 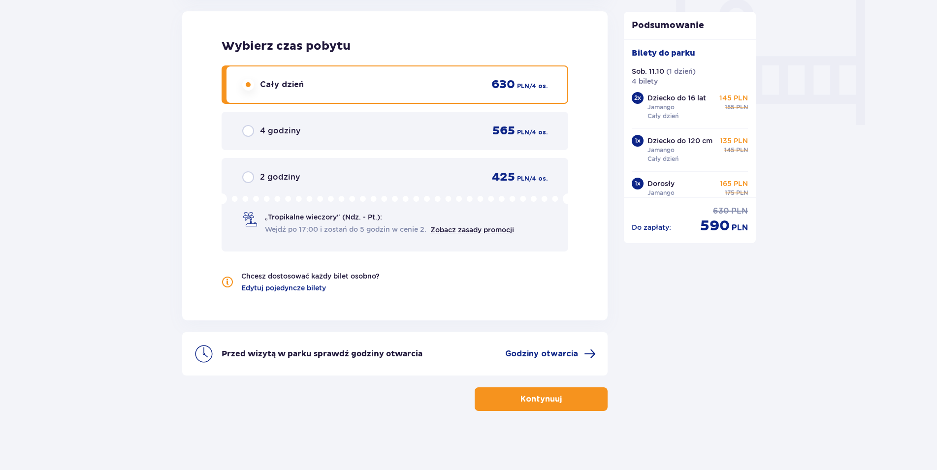 I want to click on p: 135 PLN, so click(x=734, y=141).